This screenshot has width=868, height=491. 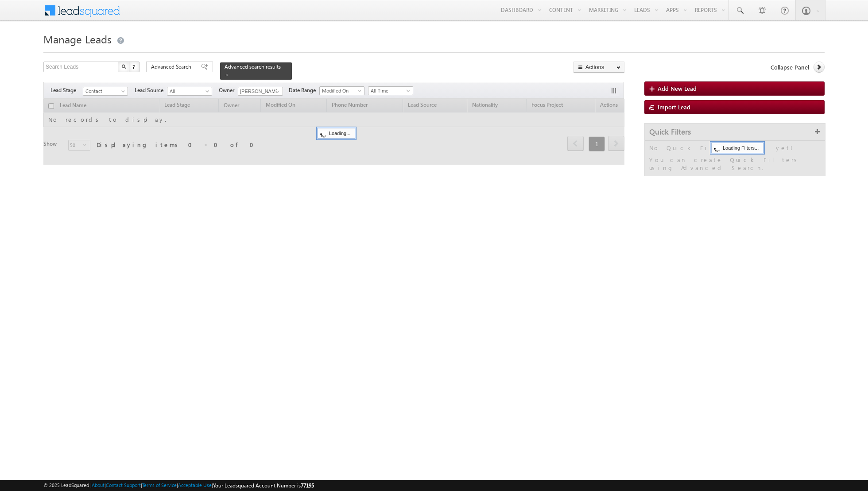 What do you see at coordinates (738, 148) in the screenshot?
I see `div: Loading Filters...` at bounding box center [738, 148].